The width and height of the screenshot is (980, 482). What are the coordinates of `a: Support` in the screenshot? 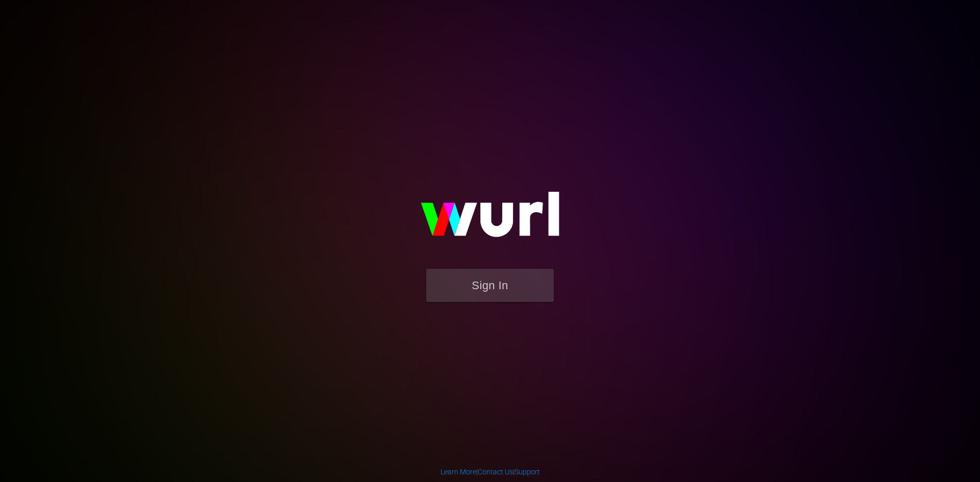 It's located at (527, 472).